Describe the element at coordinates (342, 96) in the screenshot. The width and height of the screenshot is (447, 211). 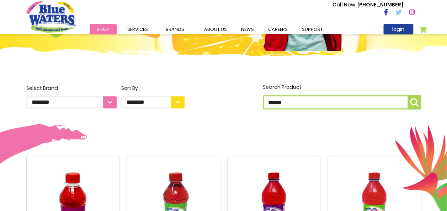
I see `label: Search Product` at that location.